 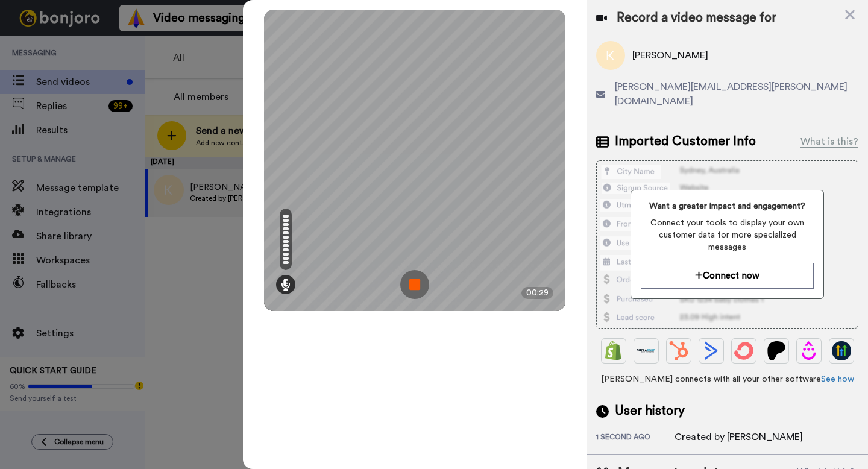 What do you see at coordinates (614, 351) in the screenshot?
I see `img: Shopify` at bounding box center [614, 351].